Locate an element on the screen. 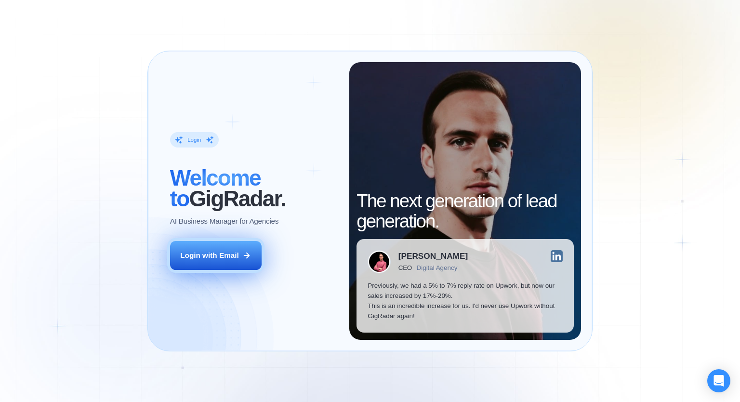 This screenshot has height=402, width=740. button: Login with Email is located at coordinates (216, 255).